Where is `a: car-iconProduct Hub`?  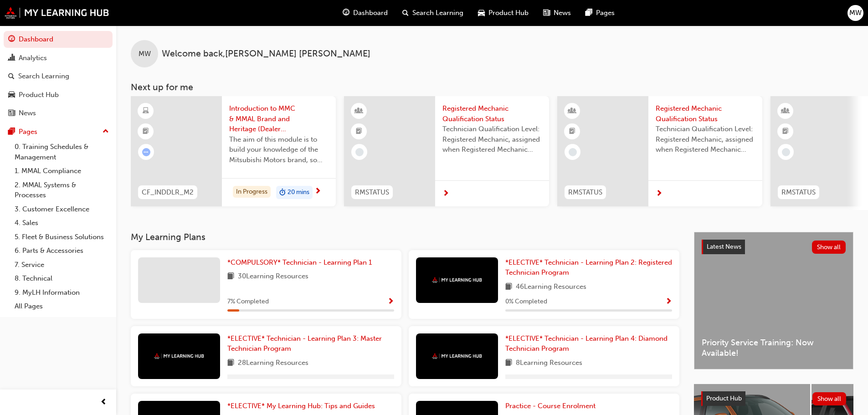
a: car-iconProduct Hub is located at coordinates (503, 13).